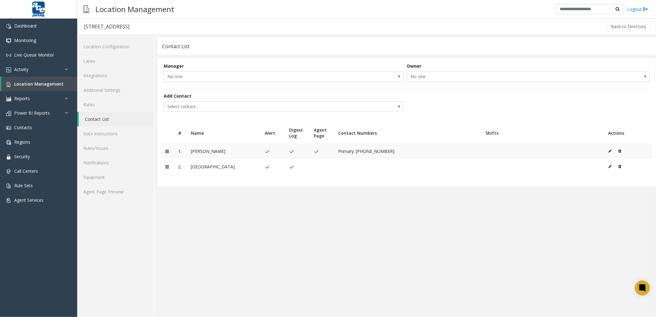 Image resolution: width=656 pixels, height=317 pixels. Describe the element at coordinates (116, 133) in the screenshot. I see `a: Gate Instructions` at that location.